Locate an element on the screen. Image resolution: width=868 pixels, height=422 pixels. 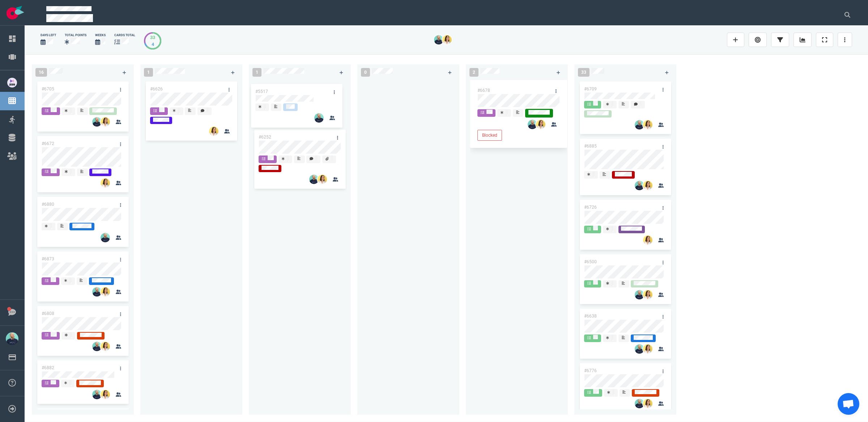
span: 33 is located at coordinates (584, 72).